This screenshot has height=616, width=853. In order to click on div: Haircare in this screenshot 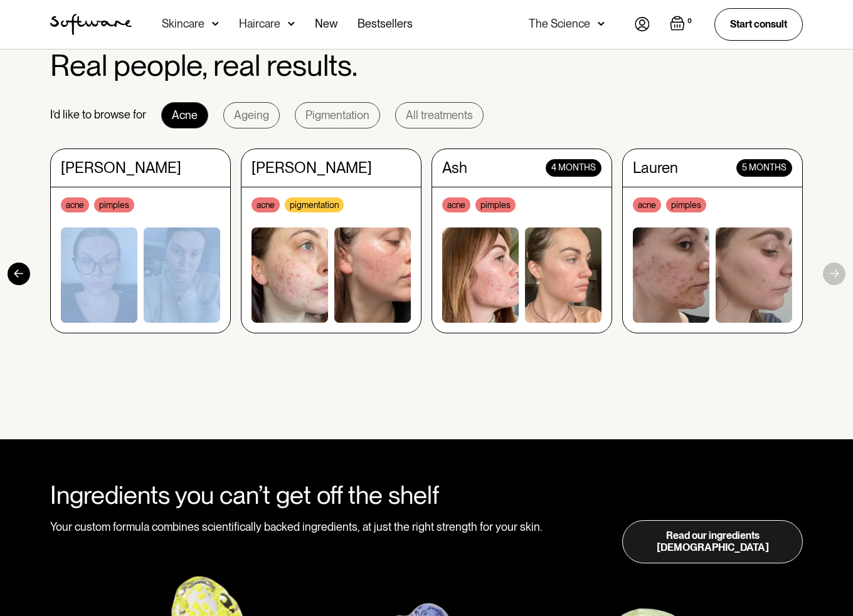, I will do `click(260, 24)`.